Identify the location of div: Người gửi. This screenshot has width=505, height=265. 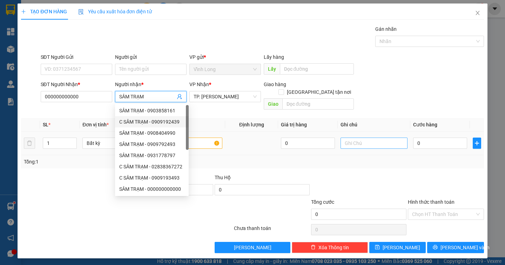
(151, 57).